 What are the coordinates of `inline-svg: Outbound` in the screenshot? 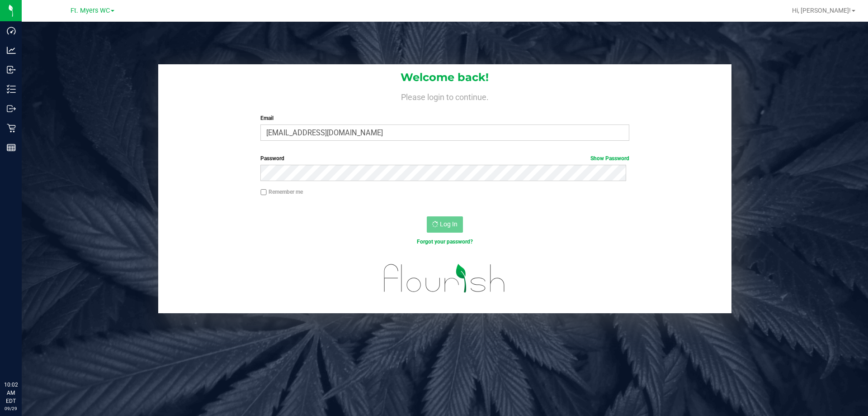 It's located at (12, 108).